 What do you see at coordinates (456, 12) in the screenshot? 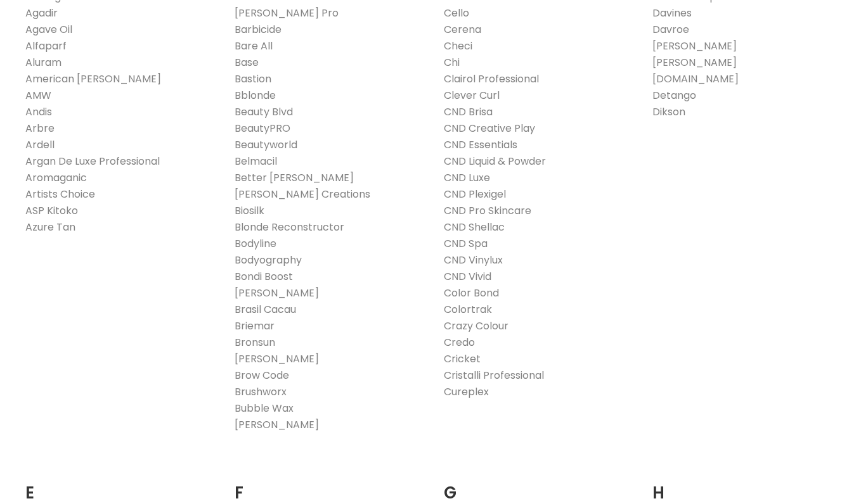
I see `a: Cello` at bounding box center [456, 12].